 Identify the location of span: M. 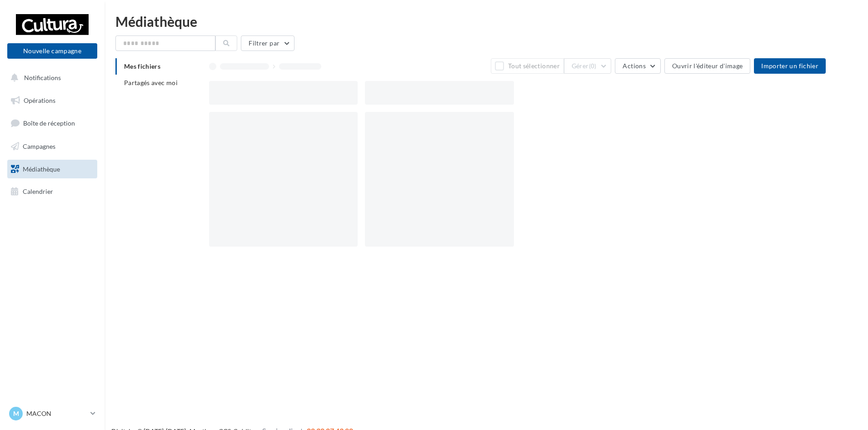
(16, 414).